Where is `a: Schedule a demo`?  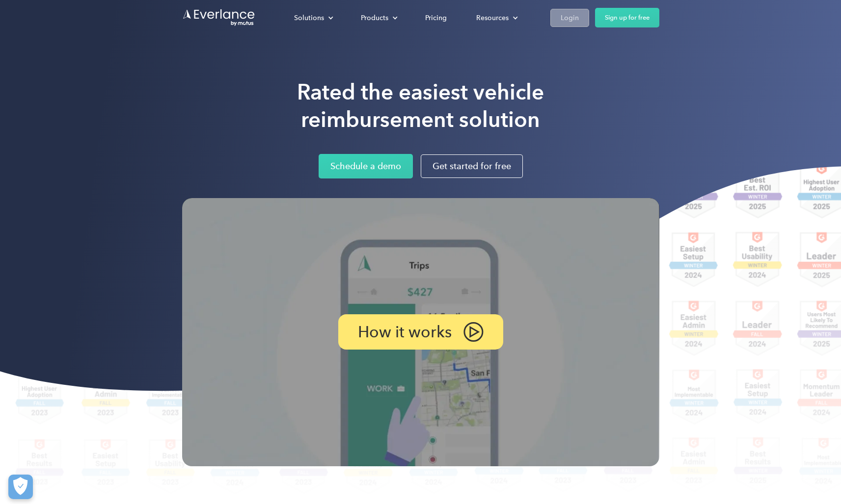
a: Schedule a demo is located at coordinates (366, 166).